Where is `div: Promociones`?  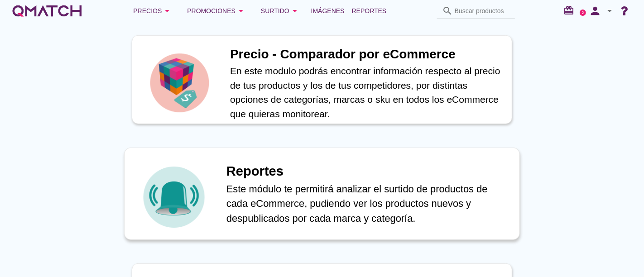
div: Promociones is located at coordinates (216, 11).